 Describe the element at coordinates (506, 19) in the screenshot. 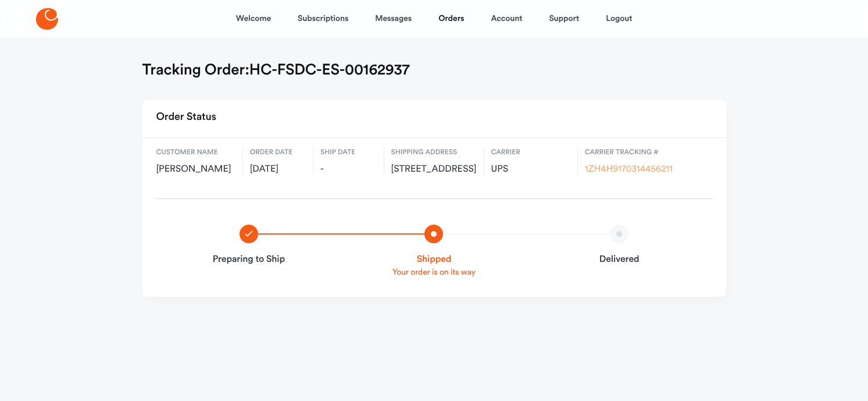

I see `a: Account` at that location.